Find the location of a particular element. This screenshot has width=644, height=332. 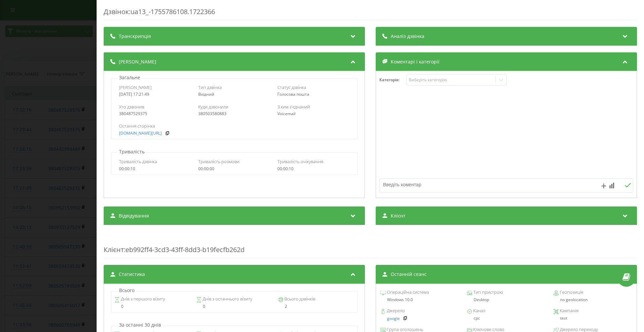

div: Виберіть категорію is located at coordinates (451, 80).